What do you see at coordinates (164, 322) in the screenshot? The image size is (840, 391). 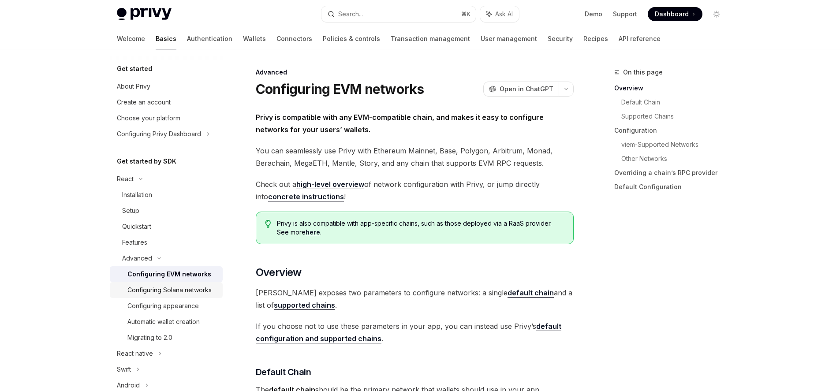 I see `div: Automatic wallet creation` at bounding box center [164, 322].